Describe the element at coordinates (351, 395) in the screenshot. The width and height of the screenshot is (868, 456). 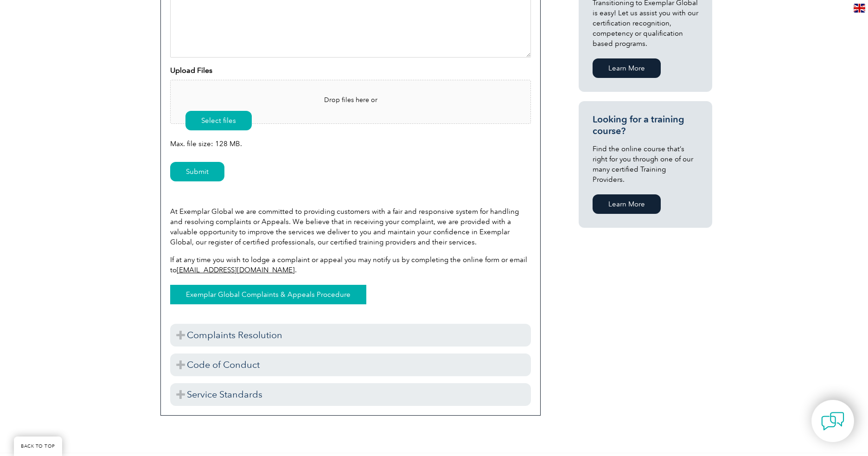
I see `h3: Service Standards` at that location.